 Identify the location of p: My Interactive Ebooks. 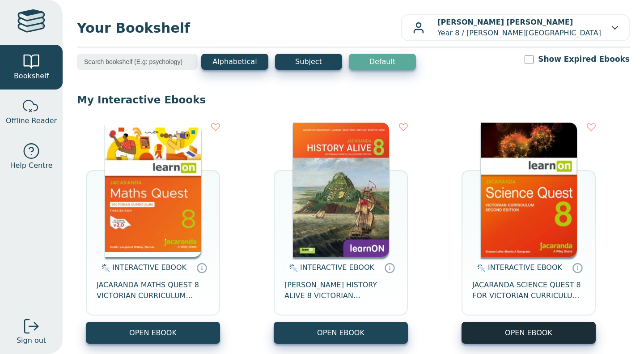
(353, 100).